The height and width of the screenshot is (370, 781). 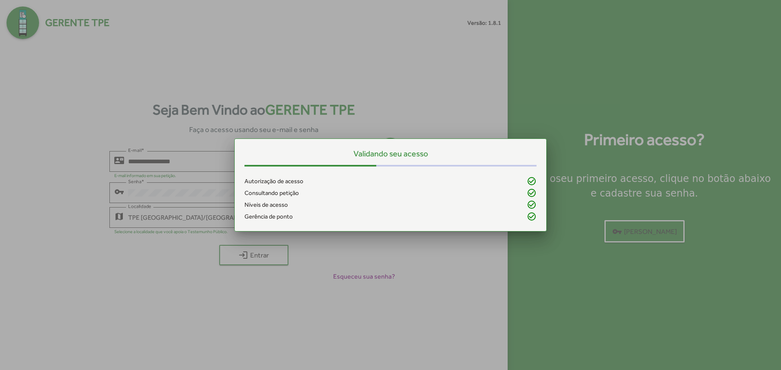 I want to click on span: Níveis de acesso, so click(x=266, y=205).